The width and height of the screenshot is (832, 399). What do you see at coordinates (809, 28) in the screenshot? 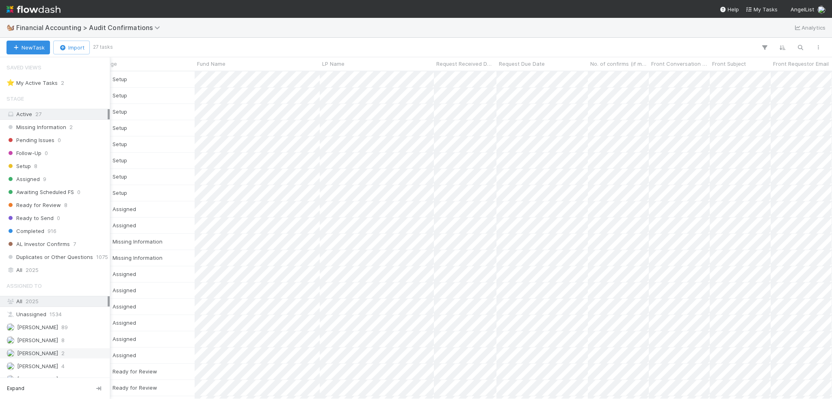
I see `a: Analytics` at bounding box center [809, 28].